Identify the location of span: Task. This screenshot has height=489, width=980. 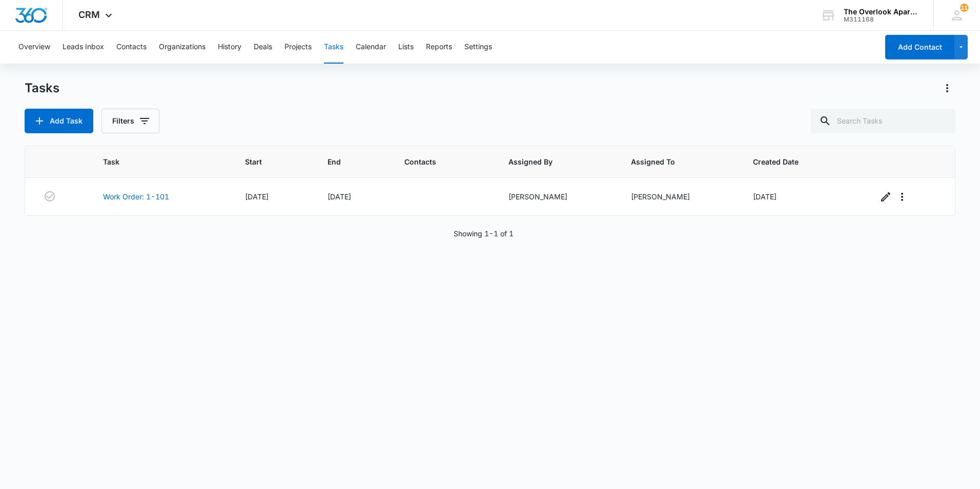
(154, 161).